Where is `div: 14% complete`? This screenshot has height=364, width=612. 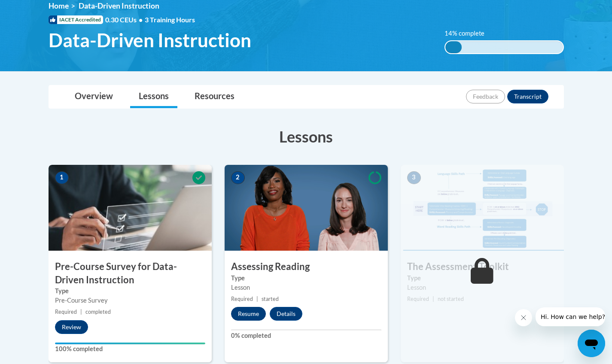
div: 14% complete is located at coordinates (453, 47).